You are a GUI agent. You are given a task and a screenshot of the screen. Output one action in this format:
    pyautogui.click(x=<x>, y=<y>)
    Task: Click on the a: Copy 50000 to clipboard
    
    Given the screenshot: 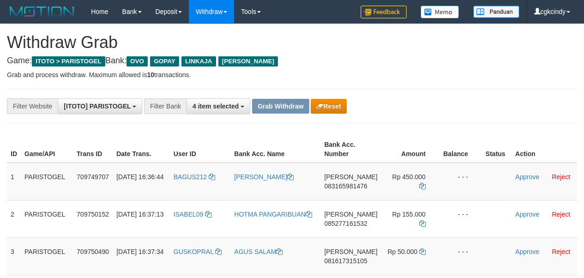 What is the action you would take?
    pyautogui.click(x=422, y=251)
    